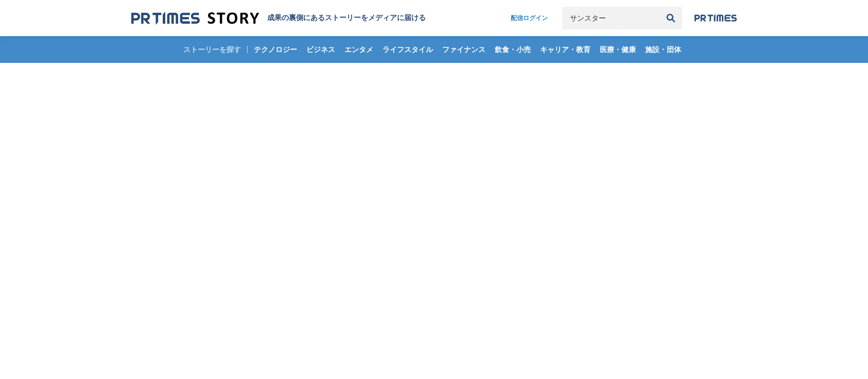 This screenshot has height=379, width=868. What do you see at coordinates (513, 50) in the screenshot?
I see `span: 飲食・小売` at bounding box center [513, 50].